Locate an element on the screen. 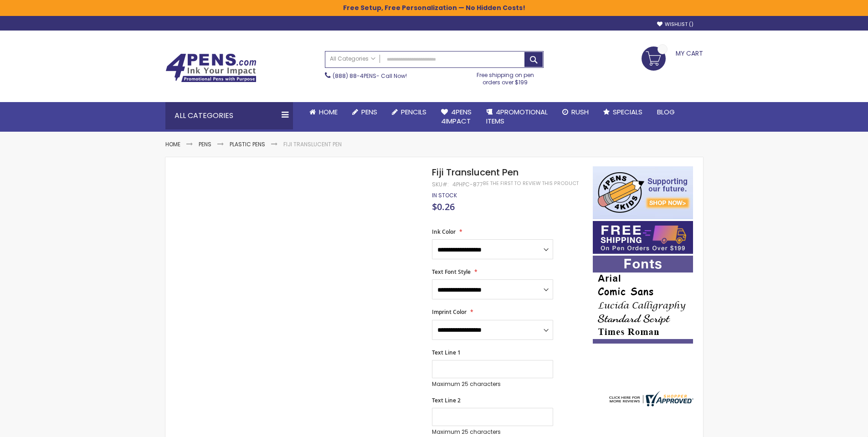  span: In stock is located at coordinates (444, 195).